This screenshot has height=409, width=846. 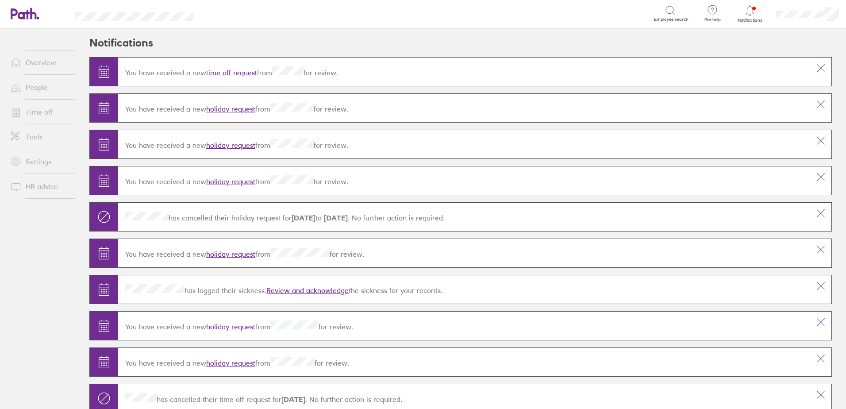 What do you see at coordinates (712, 20) in the screenshot?
I see `span: Get help` at bounding box center [712, 20].